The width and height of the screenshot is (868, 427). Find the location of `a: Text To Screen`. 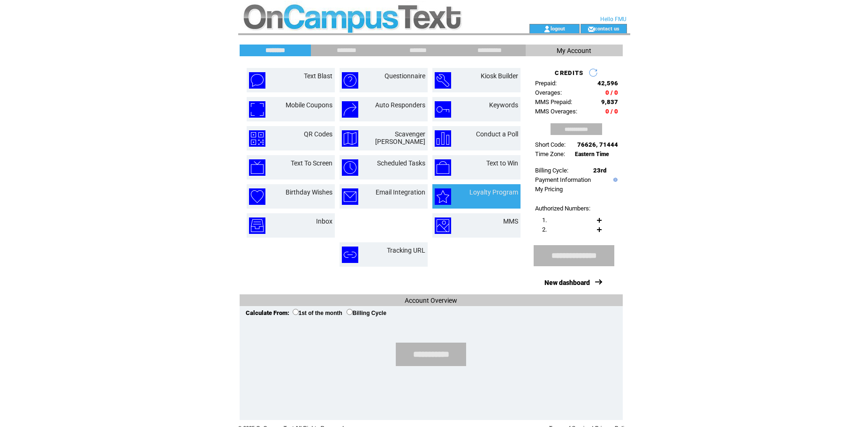

a: Text To Screen is located at coordinates (311, 163).